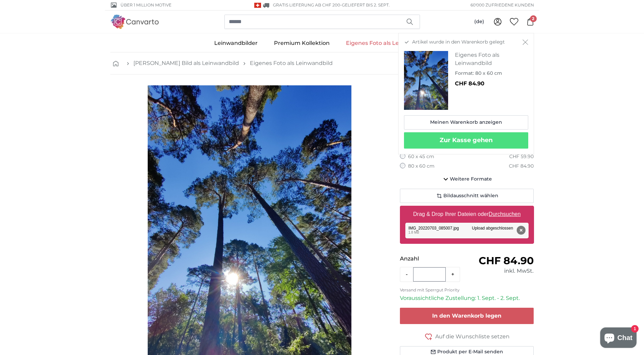  Describe the element at coordinates (521, 166) in the screenshot. I see `div: CHF 84.90` at that location.